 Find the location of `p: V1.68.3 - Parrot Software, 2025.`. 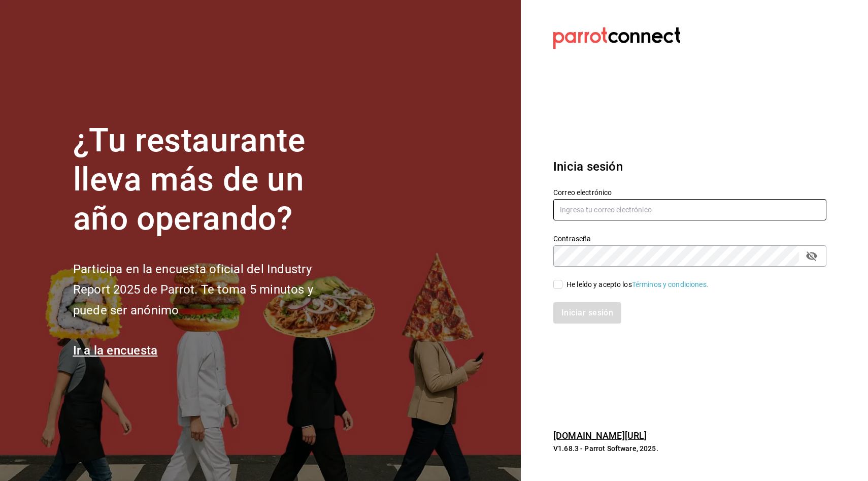

p: V1.68.3 - Parrot Software, 2025. is located at coordinates (690, 448).